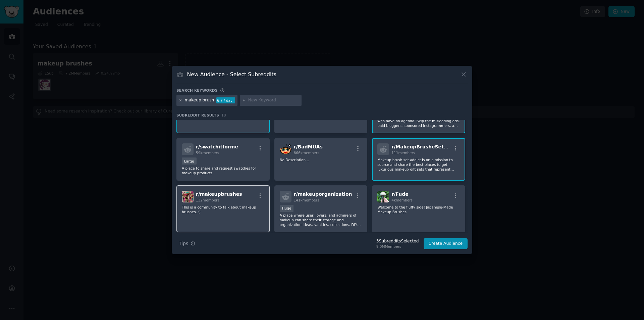 The height and width of the screenshot is (320, 644). What do you see at coordinates (308, 147) in the screenshot?
I see `span: r/ BadMUAs` at bounding box center [308, 147].